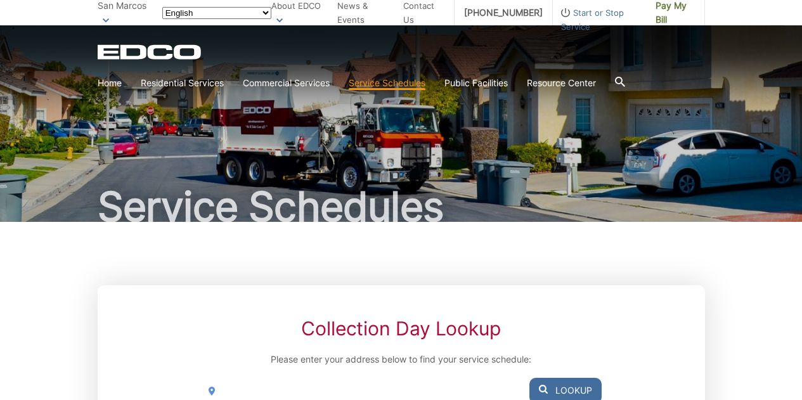  What do you see at coordinates (401, 360) in the screenshot?
I see `p: Please enter your address below to find your service schedule:` at bounding box center [401, 360].